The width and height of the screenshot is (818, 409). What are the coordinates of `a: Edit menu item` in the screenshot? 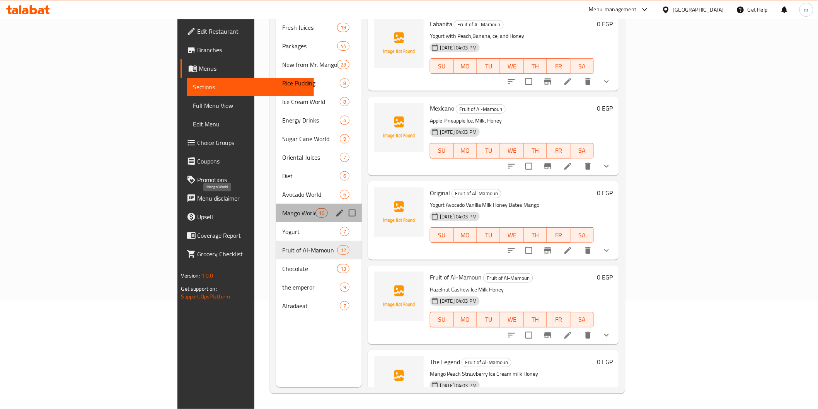 It's located at (568, 82).